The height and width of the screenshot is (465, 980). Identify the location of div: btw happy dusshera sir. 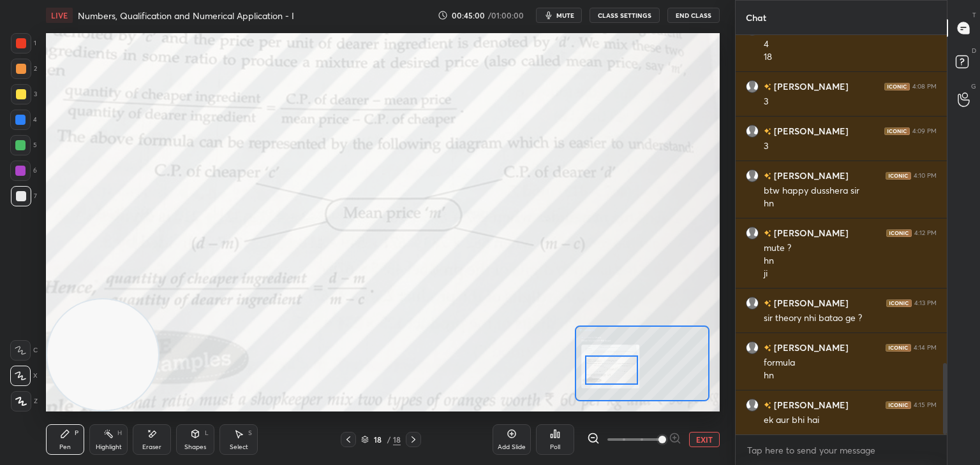
(850, 191).